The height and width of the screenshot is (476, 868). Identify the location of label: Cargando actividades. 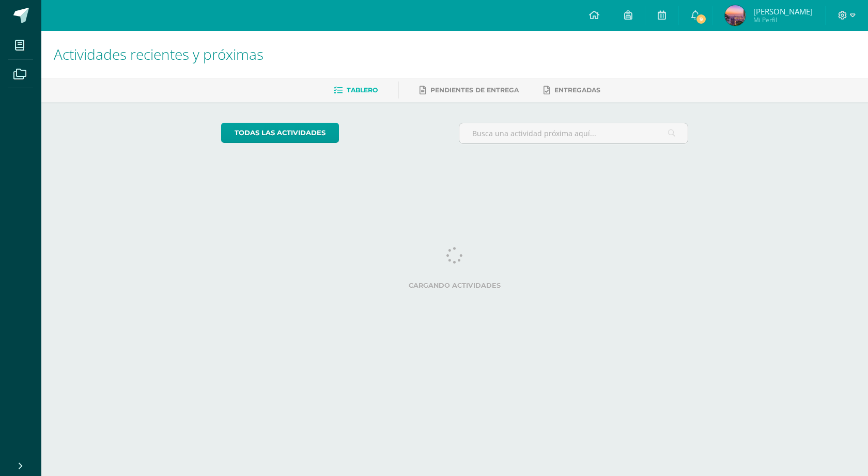
(454, 286).